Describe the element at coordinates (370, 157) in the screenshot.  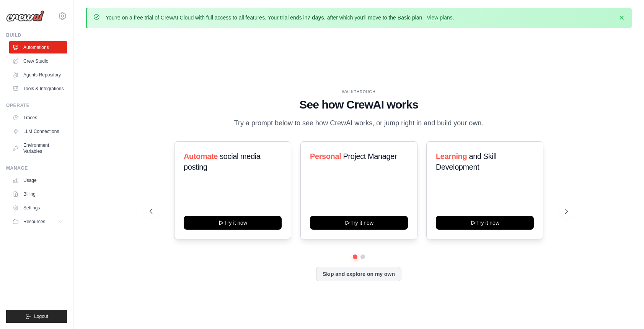
I see `span: Project Manager` at that location.